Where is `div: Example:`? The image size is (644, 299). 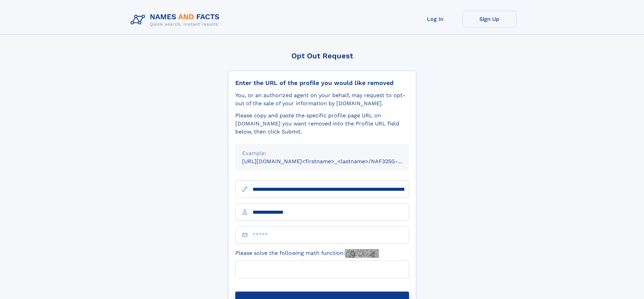 div: Example: is located at coordinates (322, 153).